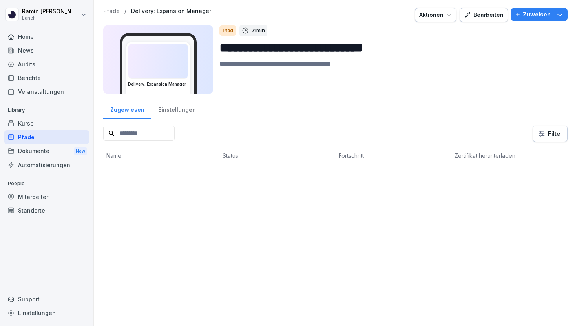 This screenshot has width=577, height=326. What do you see at coordinates (537, 15) in the screenshot?
I see `p: Zuweisen` at bounding box center [537, 15].